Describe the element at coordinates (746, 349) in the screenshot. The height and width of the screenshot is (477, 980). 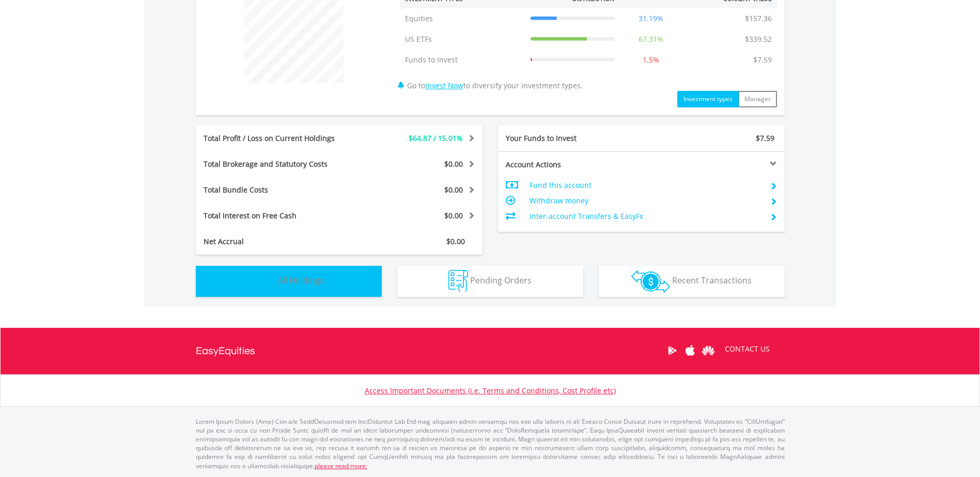
I see `a: CONTACT US` at that location.